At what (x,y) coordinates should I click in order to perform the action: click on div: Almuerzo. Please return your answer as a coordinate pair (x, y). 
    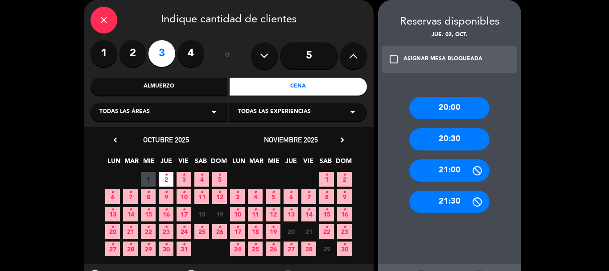
    Looking at the image, I should click on (159, 87).